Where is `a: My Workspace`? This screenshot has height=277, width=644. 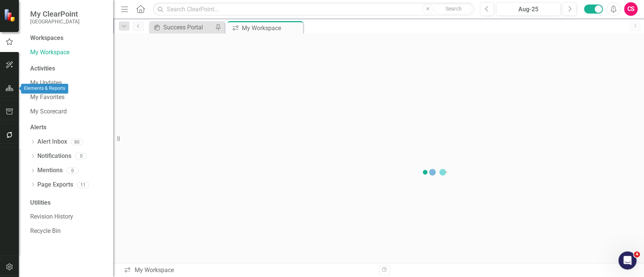
a: My Workspace is located at coordinates (68, 52).